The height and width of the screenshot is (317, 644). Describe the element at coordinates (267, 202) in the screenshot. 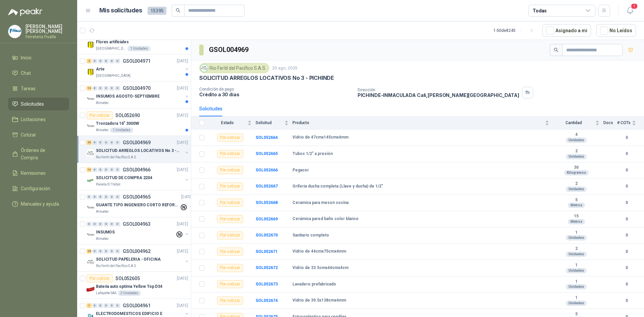

I see `a: SOL052668` at that location.